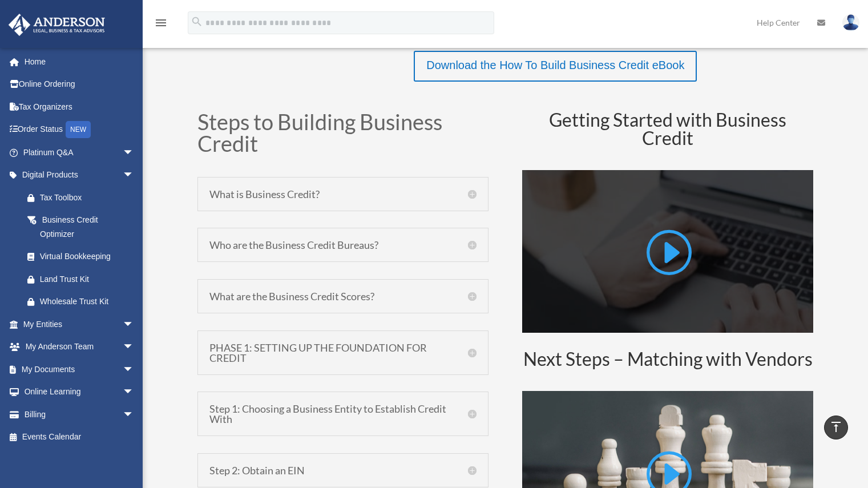  What do you see at coordinates (89, 256) in the screenshot?
I see `div: Virtual Bookkeeping` at bounding box center [89, 256].